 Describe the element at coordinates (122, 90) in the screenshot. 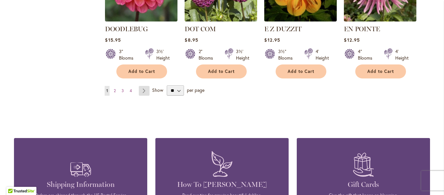

I see `span: 3` at that location.